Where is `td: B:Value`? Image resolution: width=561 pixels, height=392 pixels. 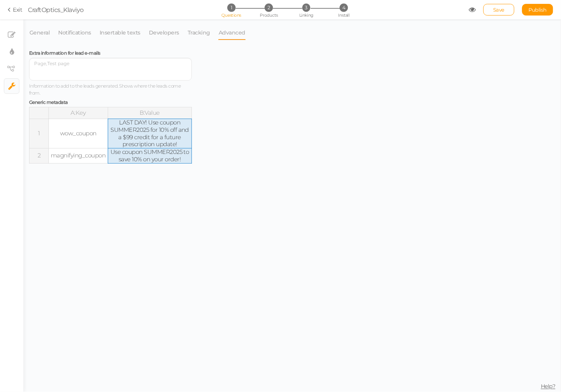
td: B:Value is located at coordinates (149, 113).